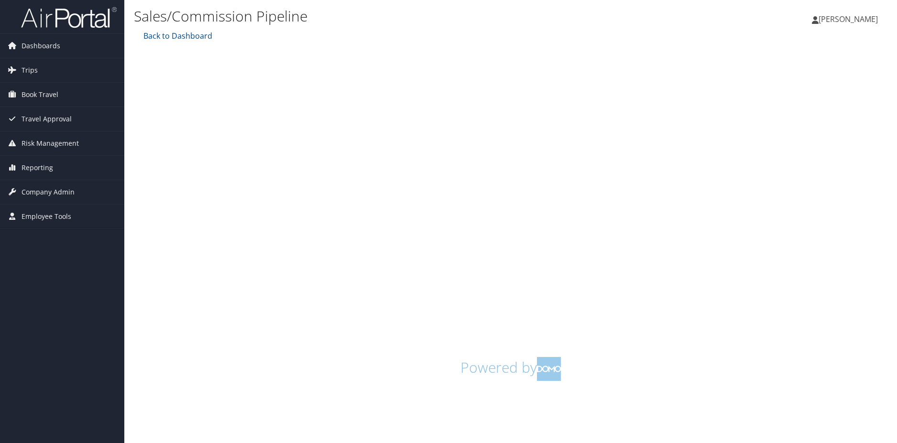 This screenshot has height=443, width=897. Describe the element at coordinates (511, 369) in the screenshot. I see `h1: Powered by` at that location.